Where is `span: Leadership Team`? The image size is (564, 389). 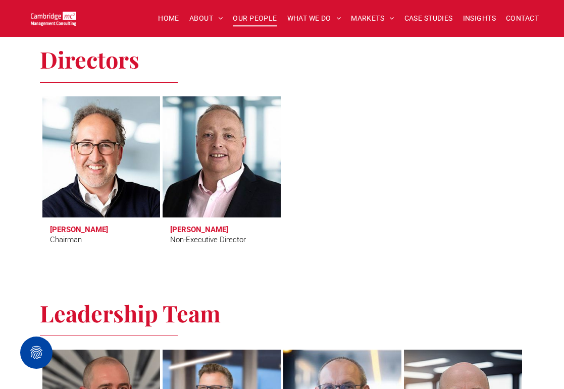
span: Leadership Team is located at coordinates (130, 313).